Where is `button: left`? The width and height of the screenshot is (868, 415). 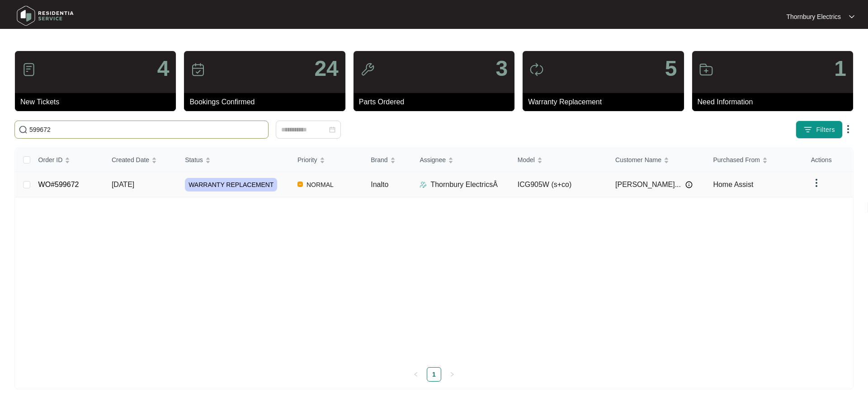 button: left is located at coordinates (416, 375).